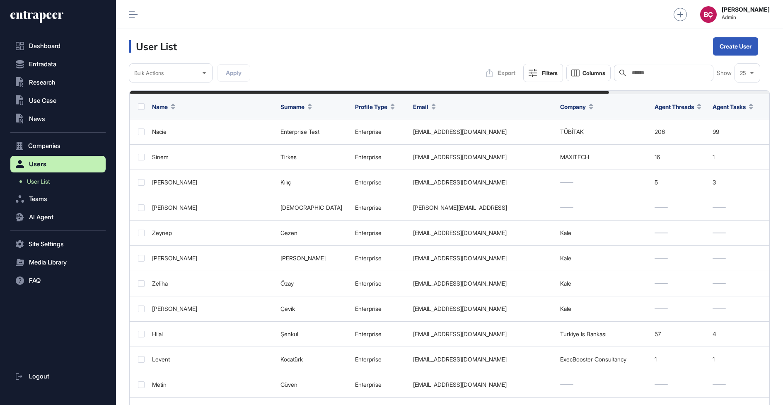 This screenshot has width=783, height=405. What do you see at coordinates (574, 157) in the screenshot?
I see `a: MAXITECH` at bounding box center [574, 157].